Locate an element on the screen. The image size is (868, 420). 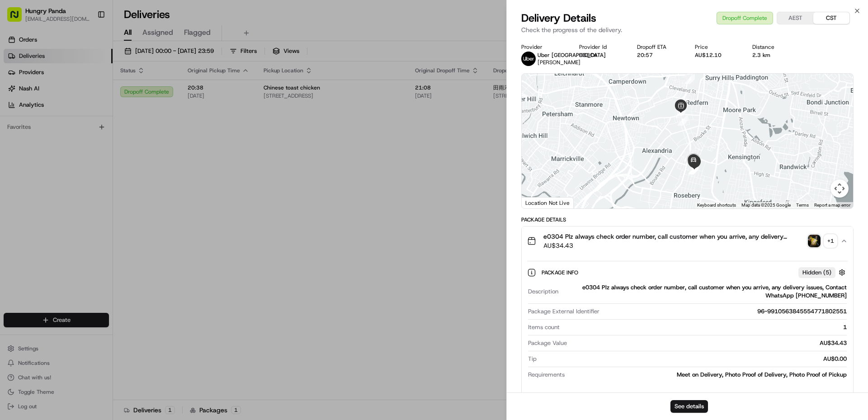
div: AU$12.10 is located at coordinates (716, 55).